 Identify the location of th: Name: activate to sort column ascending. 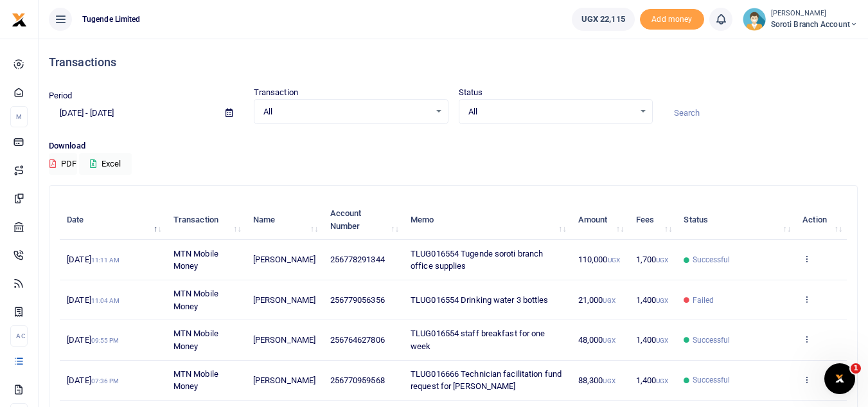
(285, 220).